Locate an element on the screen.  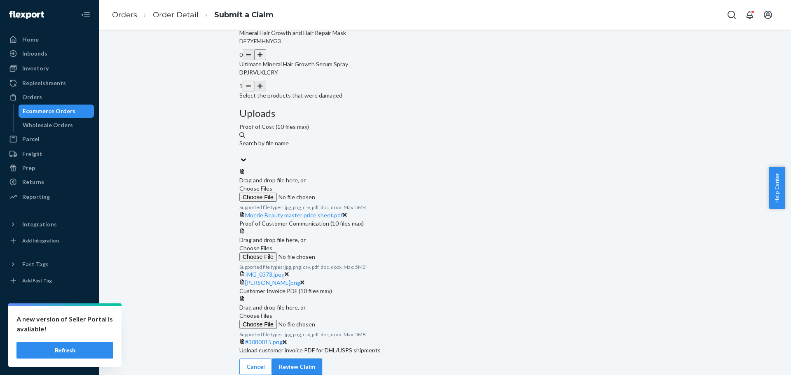
span: Help Center is located at coordinates (777, 188).